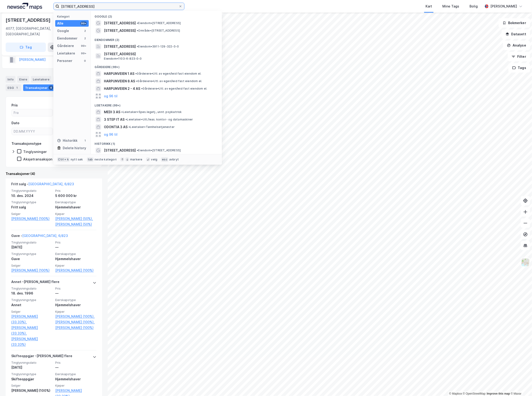  Describe the element at coordinates (111, 134) in the screenshot. I see `button: og 96 til` at that location.